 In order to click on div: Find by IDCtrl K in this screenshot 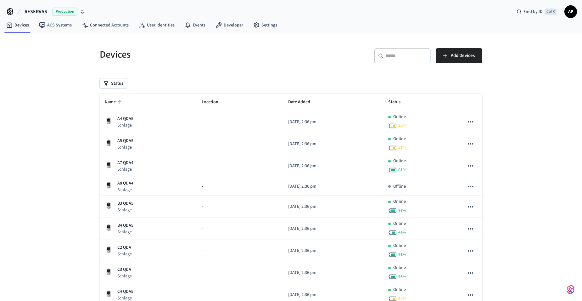, I will do `click(537, 12)`.